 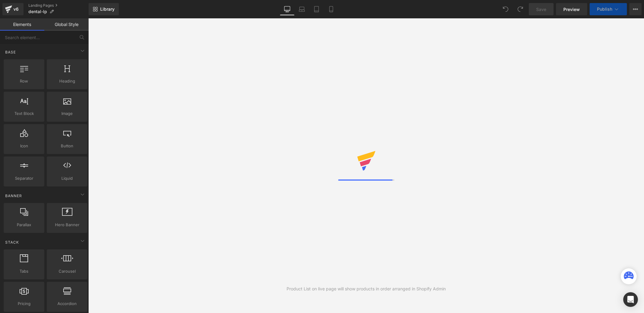 I want to click on a: Laptop, so click(x=302, y=9).